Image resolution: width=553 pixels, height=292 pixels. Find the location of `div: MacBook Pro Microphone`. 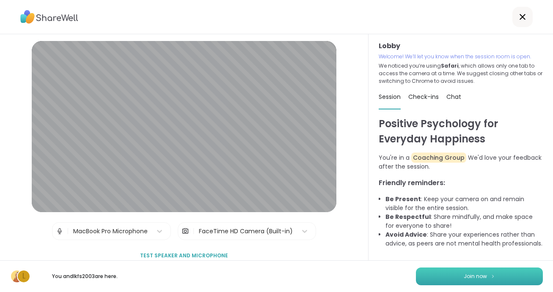

div: MacBook Pro Microphone is located at coordinates (110, 231).